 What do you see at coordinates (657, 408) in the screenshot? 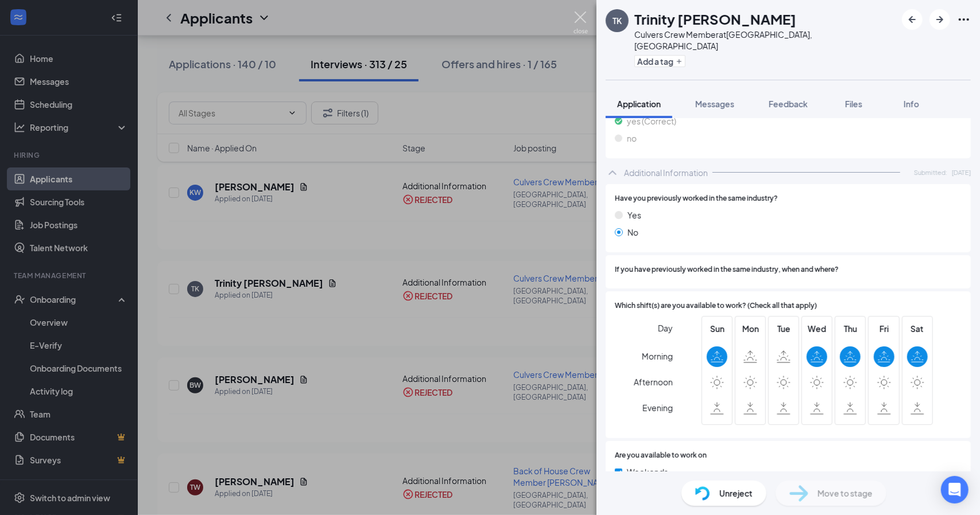
I see `span: Evening` at bounding box center [657, 408].